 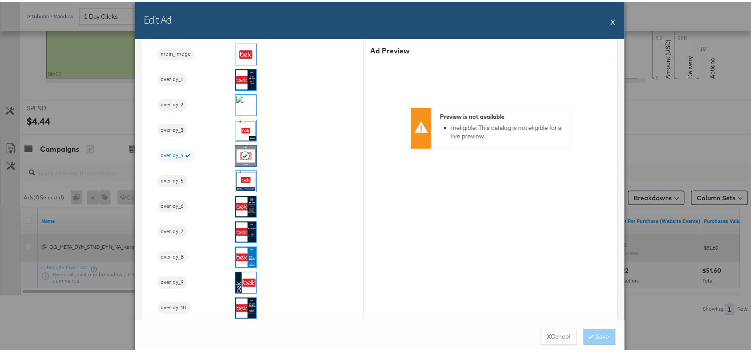 I want to click on span: overlay_5, so click(x=172, y=179).